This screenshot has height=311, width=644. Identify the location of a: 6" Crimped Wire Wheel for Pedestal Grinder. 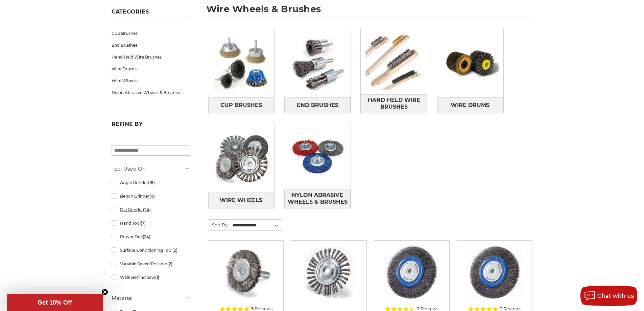
(494, 278).